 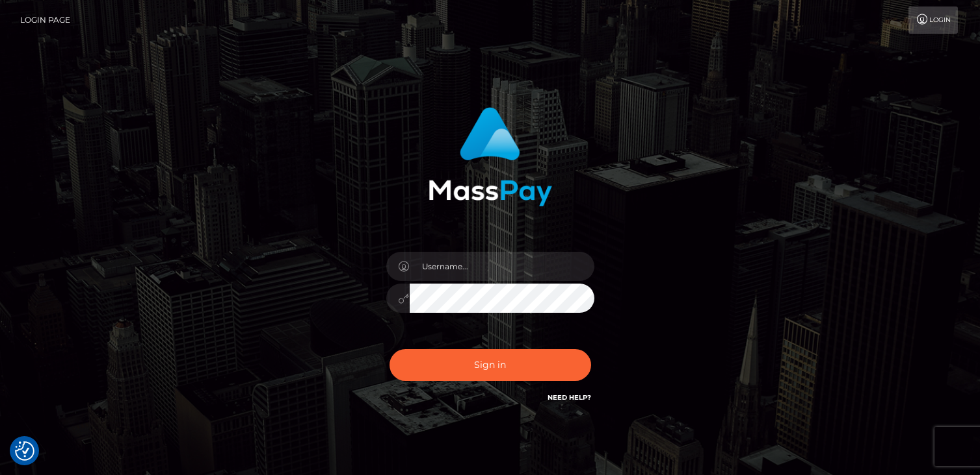 I want to click on img: Revisit consent button, so click(x=24, y=452).